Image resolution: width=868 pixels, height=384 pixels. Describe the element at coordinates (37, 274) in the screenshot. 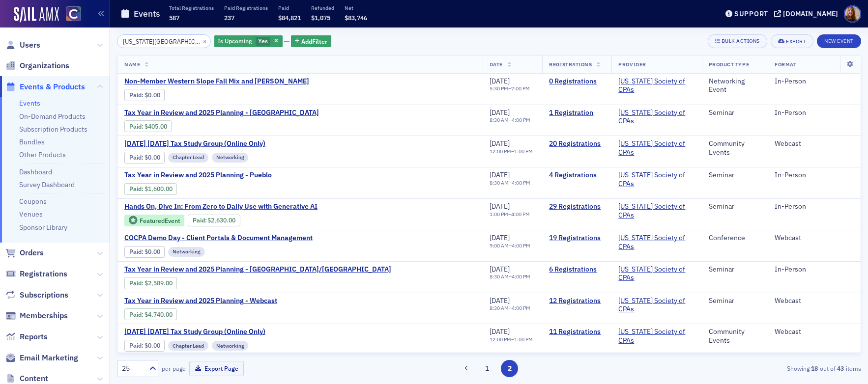

I see `a: Registrations` at that location.